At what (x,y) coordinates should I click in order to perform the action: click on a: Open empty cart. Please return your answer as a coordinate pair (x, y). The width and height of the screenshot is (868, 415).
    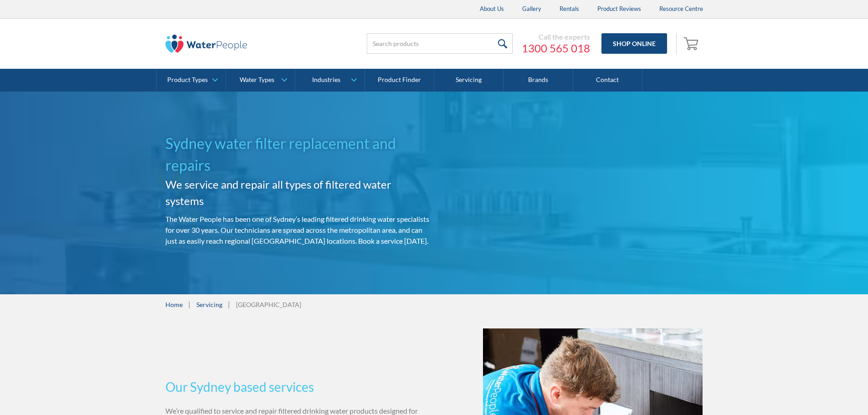
    Looking at the image, I should click on (692, 43).